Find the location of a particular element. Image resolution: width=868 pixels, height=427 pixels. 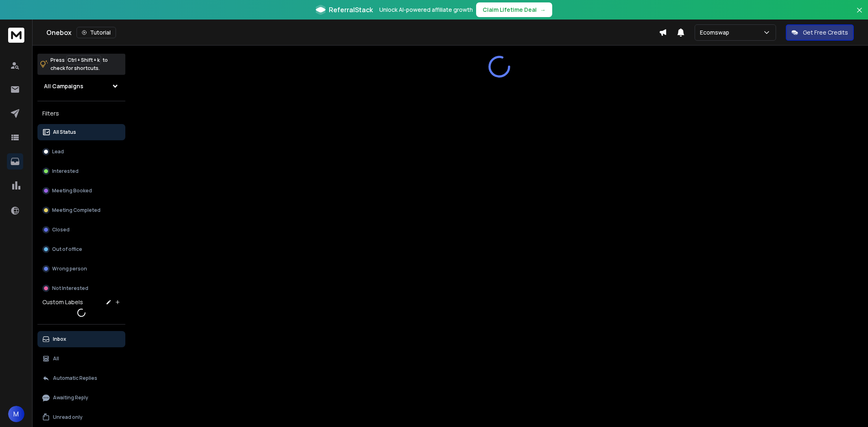

p: Out of office is located at coordinates (67, 249).